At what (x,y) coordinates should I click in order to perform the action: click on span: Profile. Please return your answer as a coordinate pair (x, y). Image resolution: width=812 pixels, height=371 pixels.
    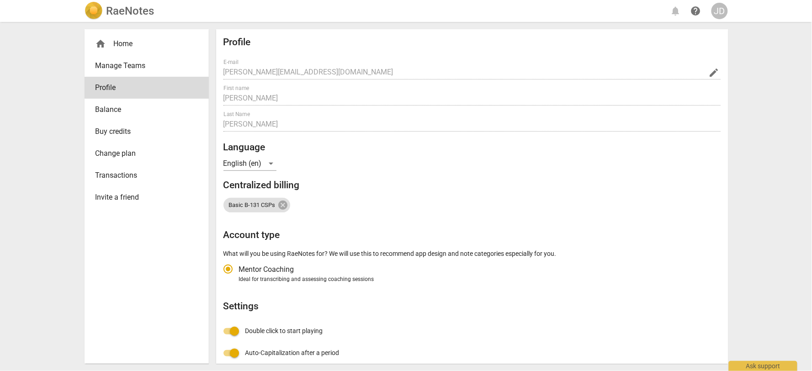
    Looking at the image, I should click on (143, 88).